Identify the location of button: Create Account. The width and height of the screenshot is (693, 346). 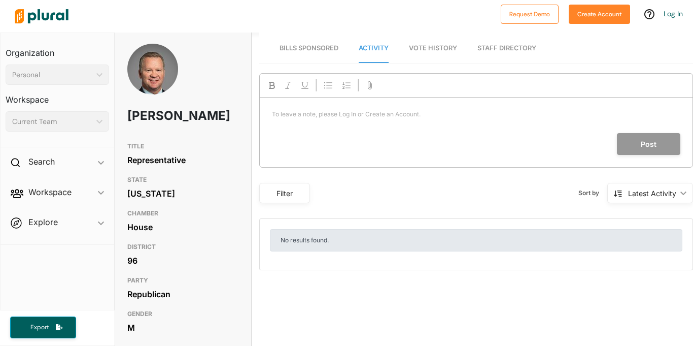
(599, 14).